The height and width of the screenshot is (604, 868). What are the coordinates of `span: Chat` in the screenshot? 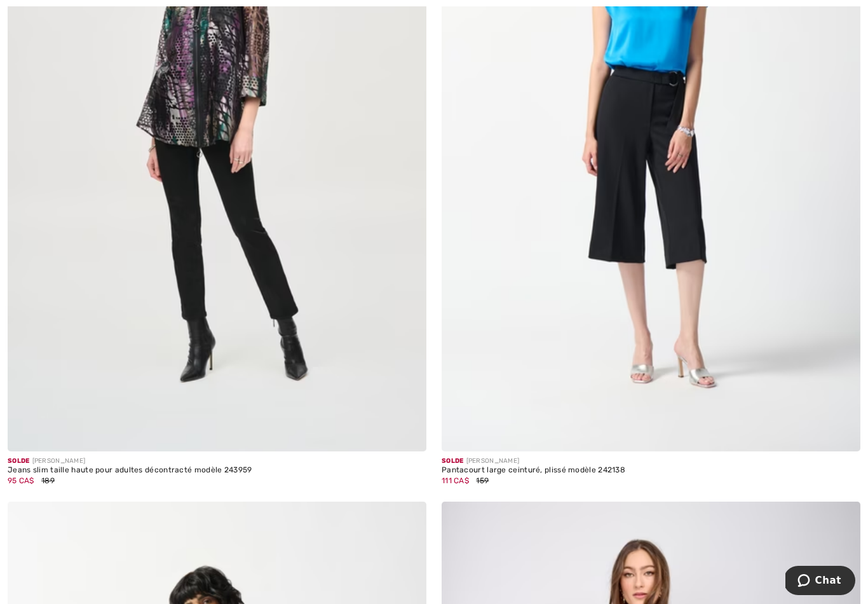 It's located at (42, 14).